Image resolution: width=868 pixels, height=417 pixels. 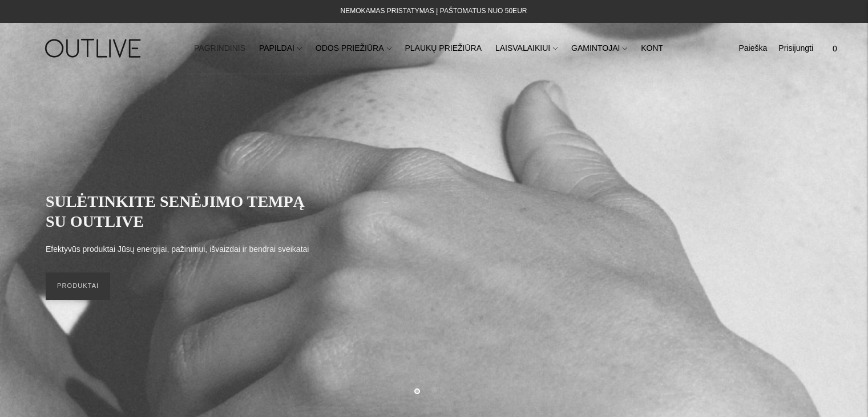 I want to click on button: Move carousel to slide 2, so click(x=434, y=390).